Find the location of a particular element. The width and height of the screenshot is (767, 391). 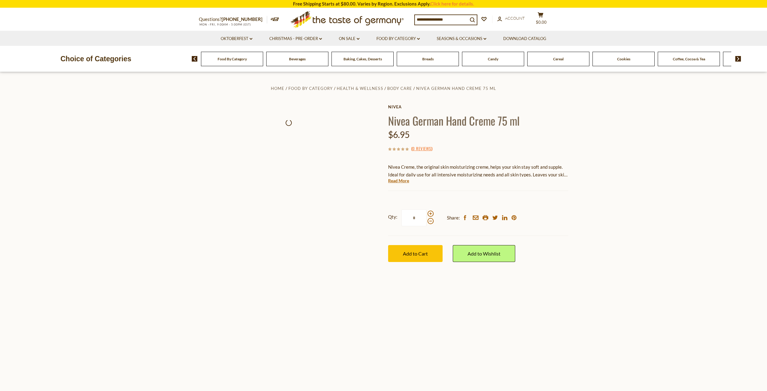

span: Coffee, Cocoa & Tea is located at coordinates (689, 59).